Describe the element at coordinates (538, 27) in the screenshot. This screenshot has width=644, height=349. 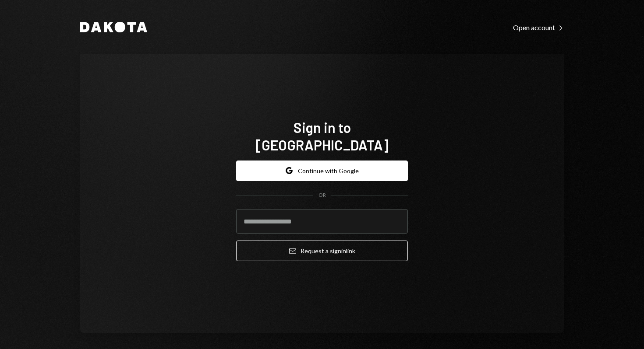
I see `div: Open account` at that location.